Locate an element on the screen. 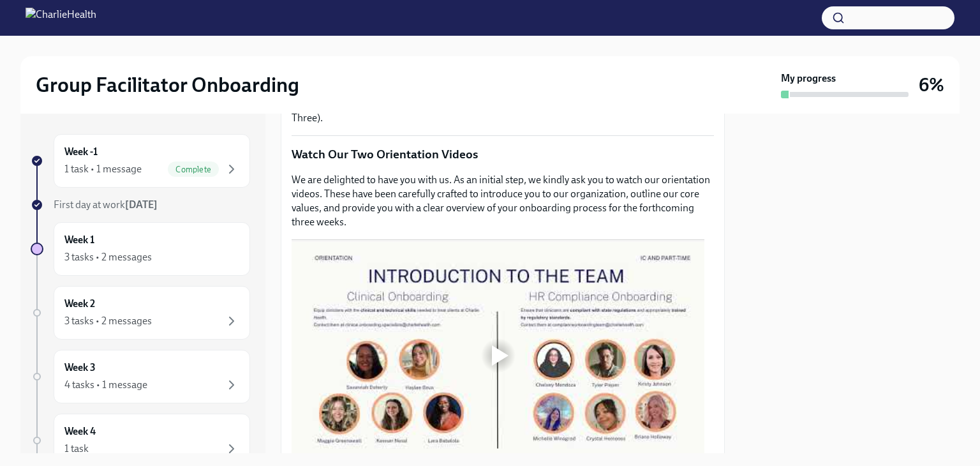 The height and width of the screenshot is (466, 980). p: Watch Our Two Orientation Videos is located at coordinates (503, 154).